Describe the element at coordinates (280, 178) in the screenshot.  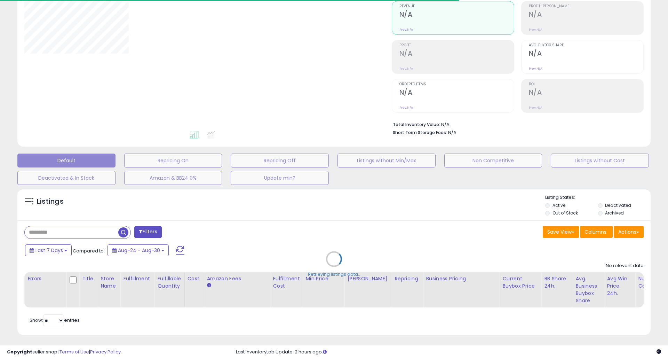
I see `button: Update min?` at that location.